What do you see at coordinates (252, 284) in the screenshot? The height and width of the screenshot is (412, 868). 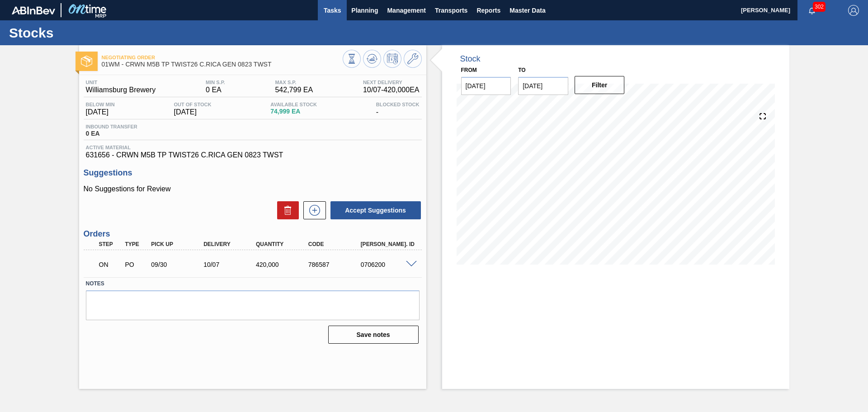 I see `label: Notes` at bounding box center [252, 284].